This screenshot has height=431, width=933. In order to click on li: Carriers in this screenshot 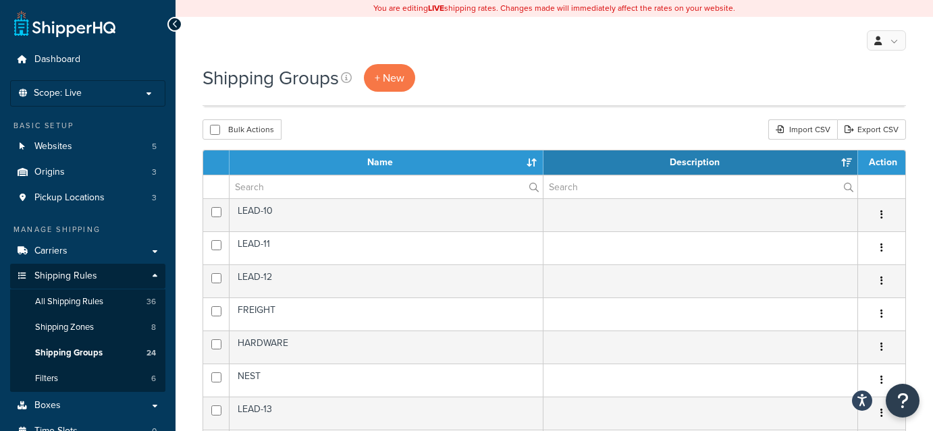, I will do `click(88, 251)`.